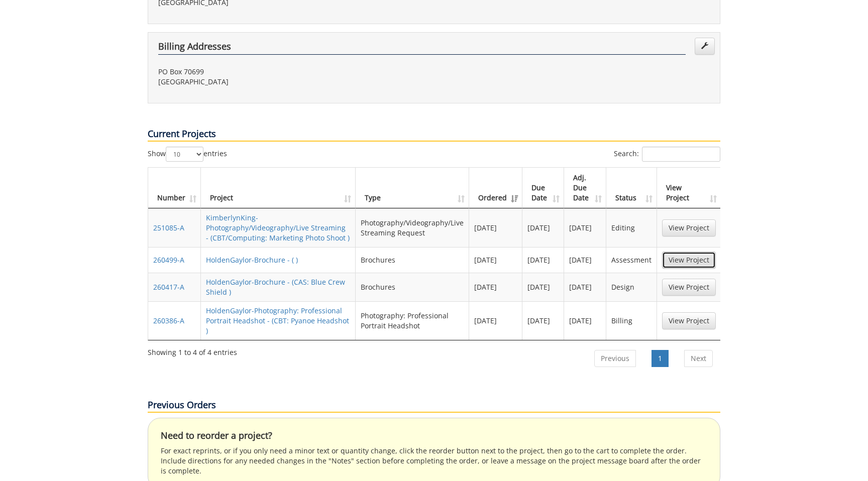 Image resolution: width=868 pixels, height=481 pixels. What do you see at coordinates (412, 320) in the screenshot?
I see `td: Photography: Professional Portrait Headshot` at bounding box center [412, 320].